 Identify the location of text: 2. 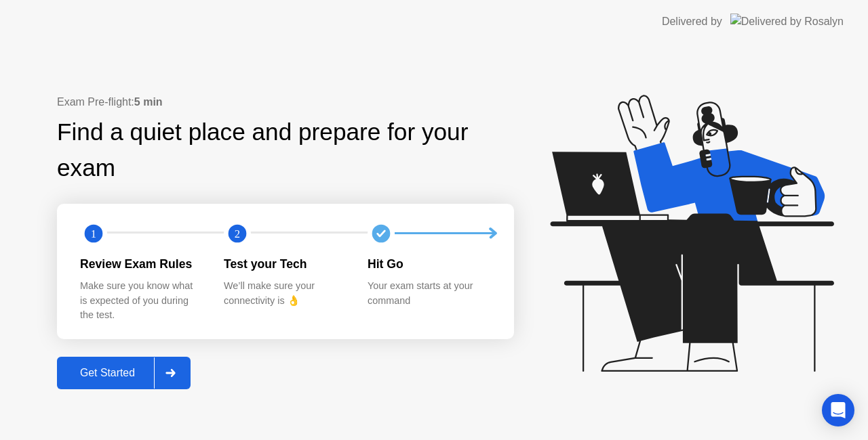
(237, 233).